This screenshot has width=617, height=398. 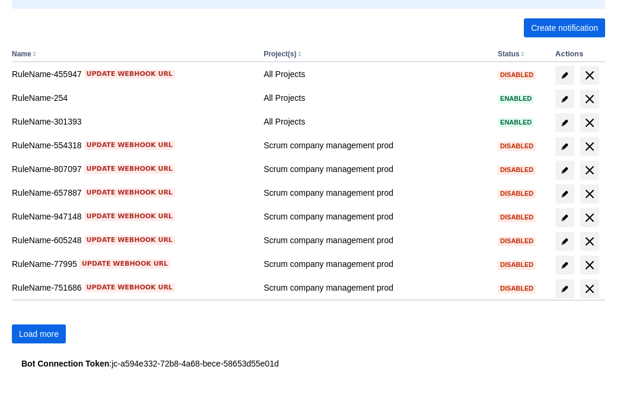 I want to click on button: Status, so click(x=509, y=54).